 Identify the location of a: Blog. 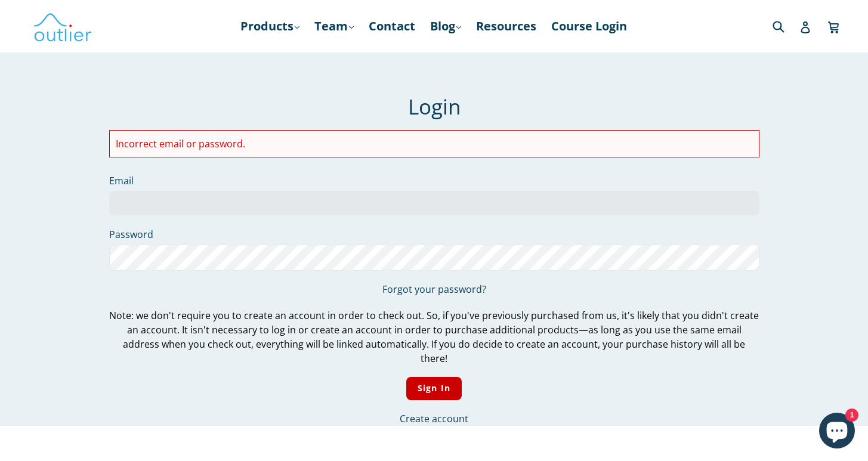
(445, 26).